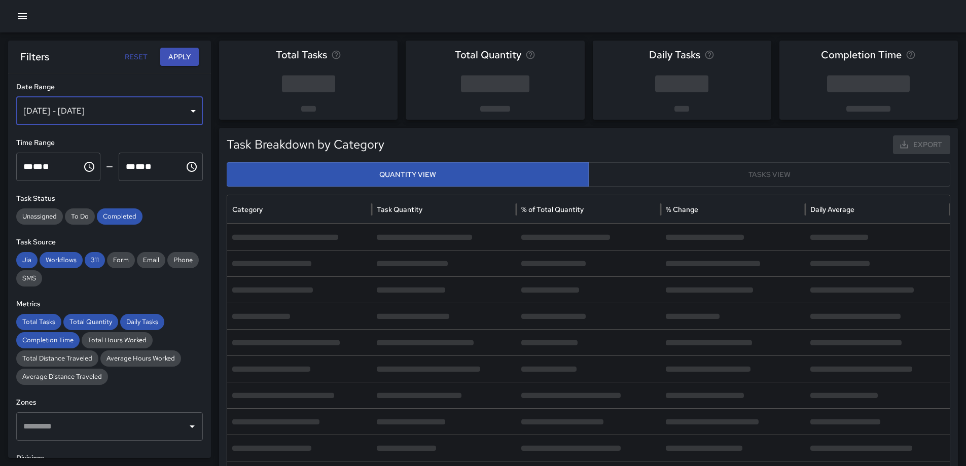  I want to click on button: Apply, so click(180, 57).